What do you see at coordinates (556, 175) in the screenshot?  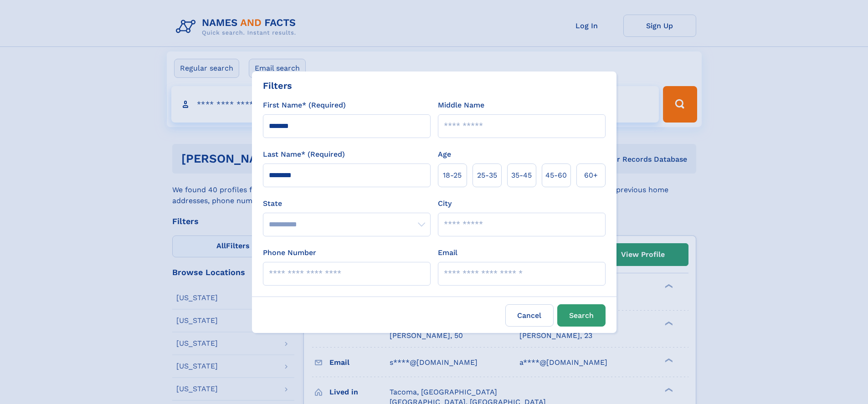 I see `span: 45‑60` at bounding box center [556, 175].